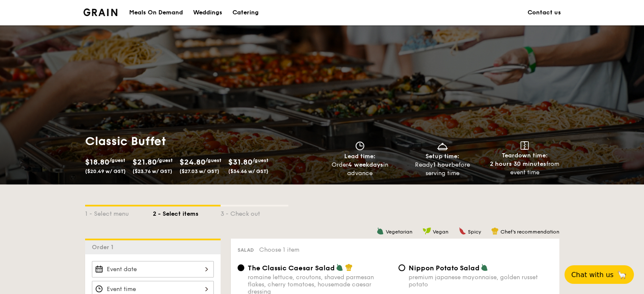 The height and width of the screenshot is (294, 644). I want to click on a: Logotype, so click(101, 12).